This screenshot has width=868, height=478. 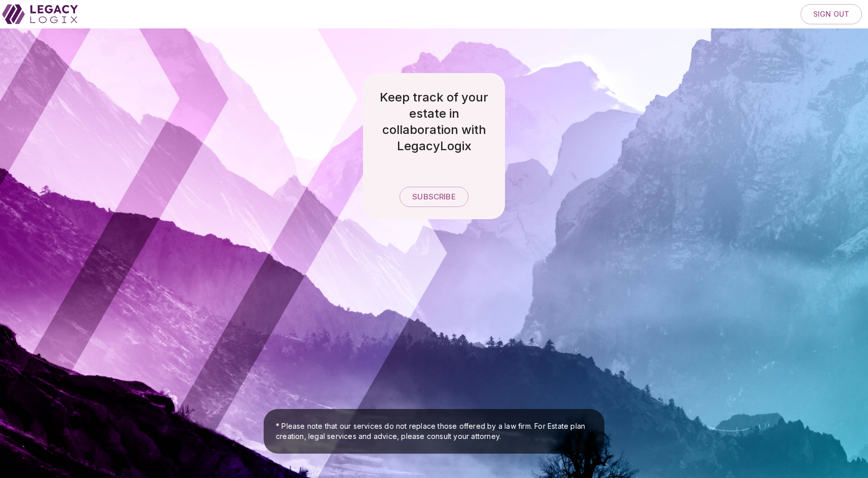 What do you see at coordinates (434, 431) in the screenshot?
I see `span: * Please note that our services do not replace those offered by a law firm. For Estate plan creat...` at bounding box center [434, 431].